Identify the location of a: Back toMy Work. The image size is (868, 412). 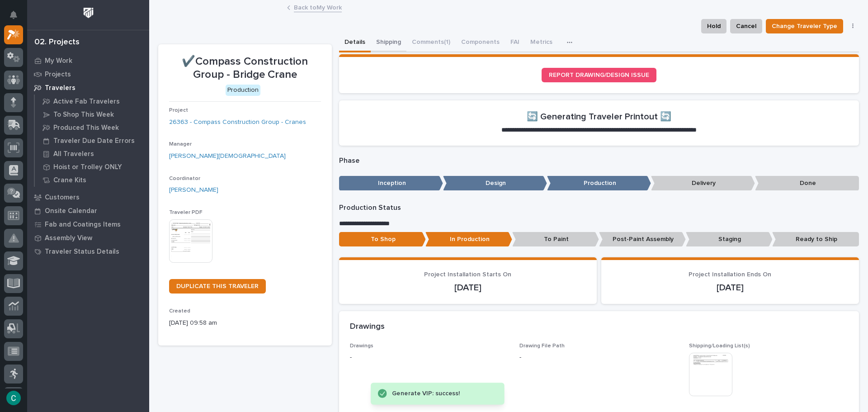
(318, 7).